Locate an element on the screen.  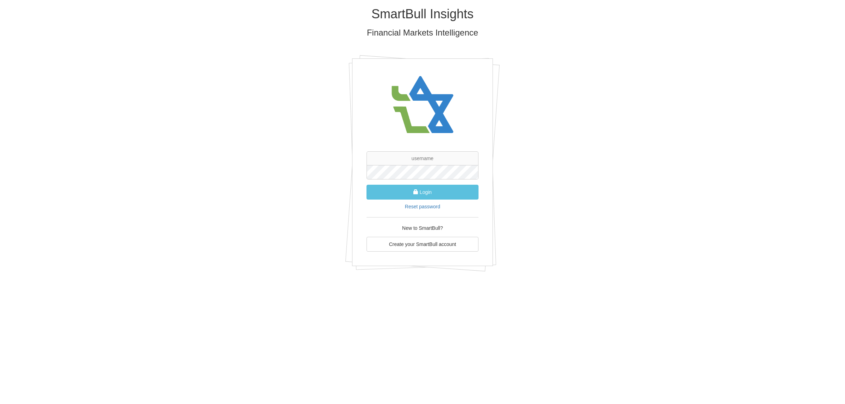
a: Create your SmartBull account is located at coordinates (423, 244).